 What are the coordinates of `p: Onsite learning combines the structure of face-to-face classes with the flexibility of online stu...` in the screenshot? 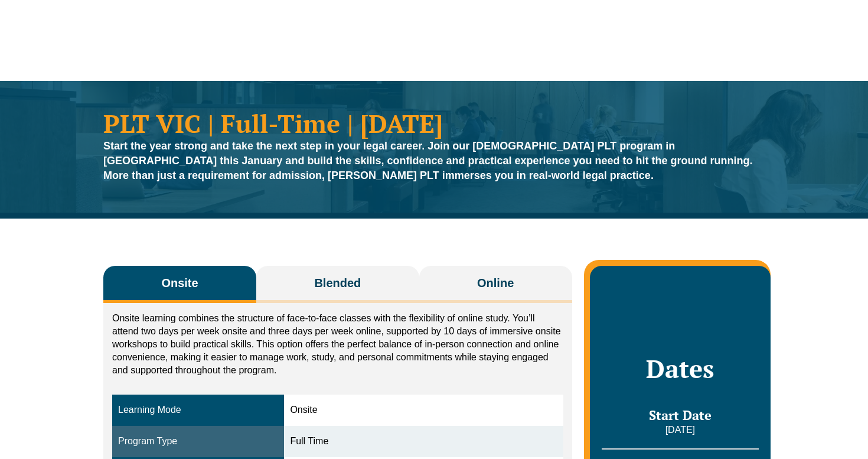 It's located at (338, 345).